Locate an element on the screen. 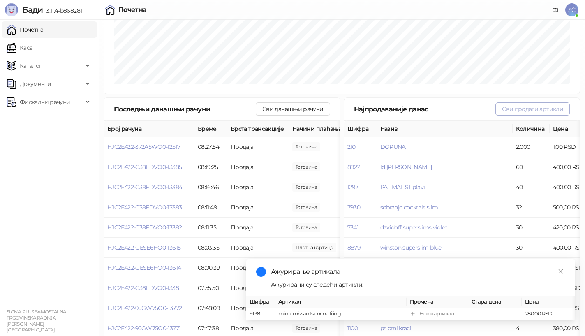 This screenshot has width=585, height=336. span: Фискални рачуни is located at coordinates (45, 102).